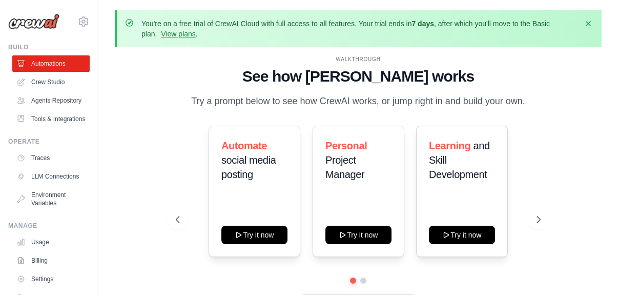  What do you see at coordinates (359, 29) in the screenshot?
I see `p: You're on a free trial of CrewAI Cloud with full access to all features. Your trial ends in , aft...` at bounding box center [359, 29].